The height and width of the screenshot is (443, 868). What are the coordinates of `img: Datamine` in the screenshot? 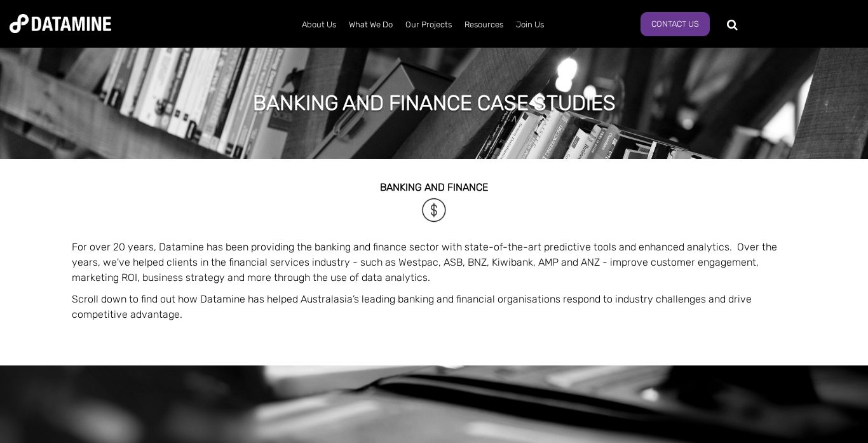 It's located at (60, 23).